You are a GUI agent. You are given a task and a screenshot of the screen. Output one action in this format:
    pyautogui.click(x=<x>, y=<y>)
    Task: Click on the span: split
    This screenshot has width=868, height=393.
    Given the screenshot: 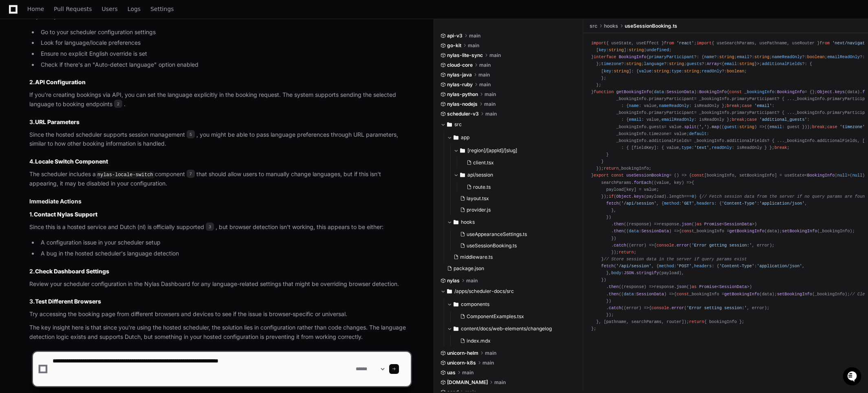 What is the action you would take?
    pyautogui.click(x=690, y=127)
    